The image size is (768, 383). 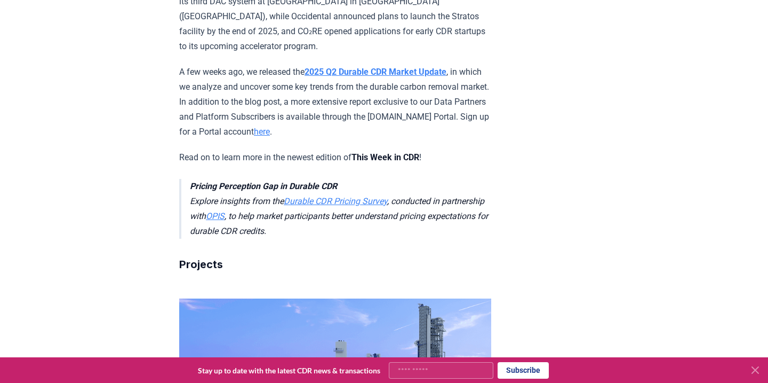 I want to click on strong: Projects, so click(x=201, y=264).